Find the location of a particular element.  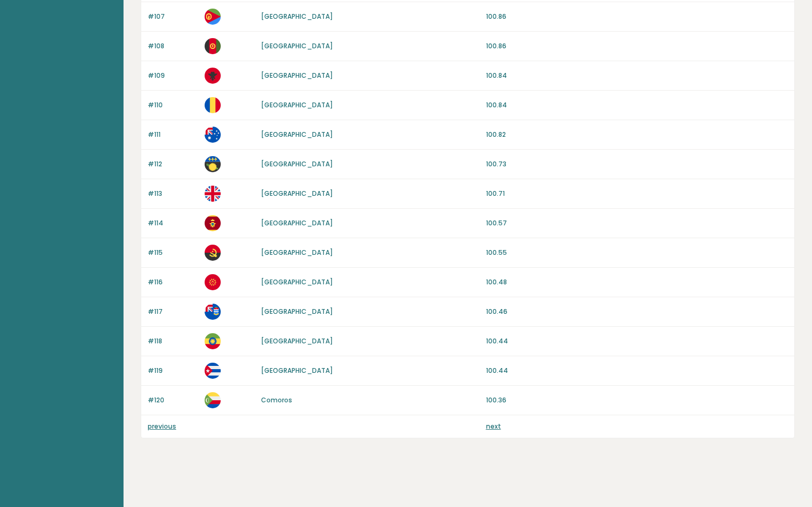

img: gp.svg is located at coordinates (213, 164).